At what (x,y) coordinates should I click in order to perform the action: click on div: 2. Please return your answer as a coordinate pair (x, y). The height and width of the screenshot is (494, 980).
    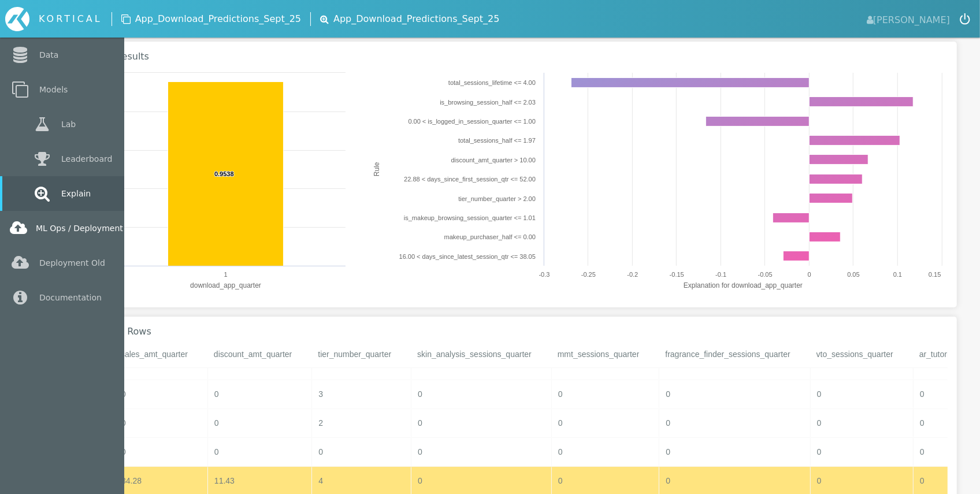
    Looking at the image, I should click on (361, 423).